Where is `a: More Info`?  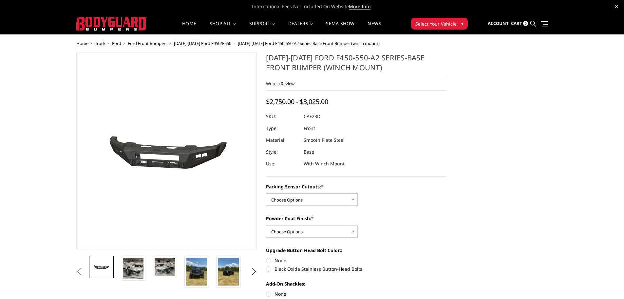
a: More Info is located at coordinates (360, 7).